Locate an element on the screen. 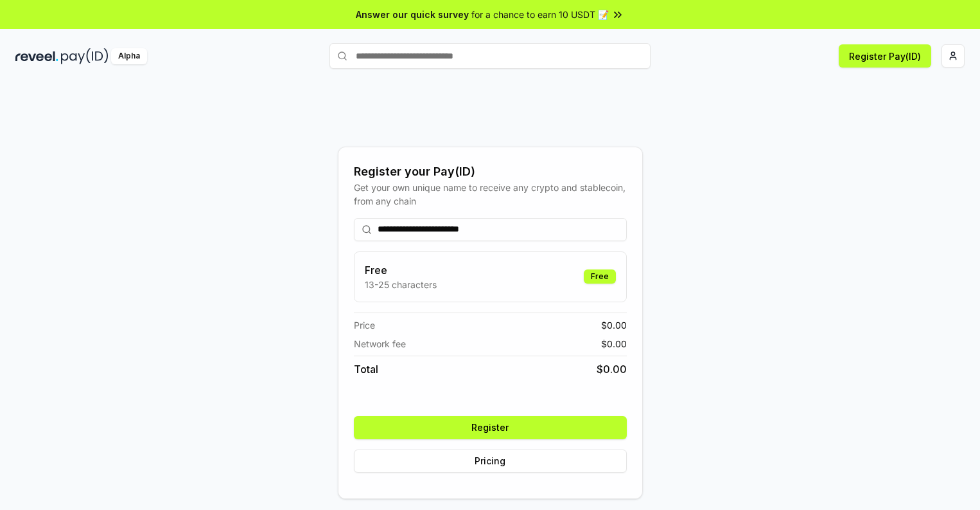  img: pay_id is located at coordinates (85, 56).